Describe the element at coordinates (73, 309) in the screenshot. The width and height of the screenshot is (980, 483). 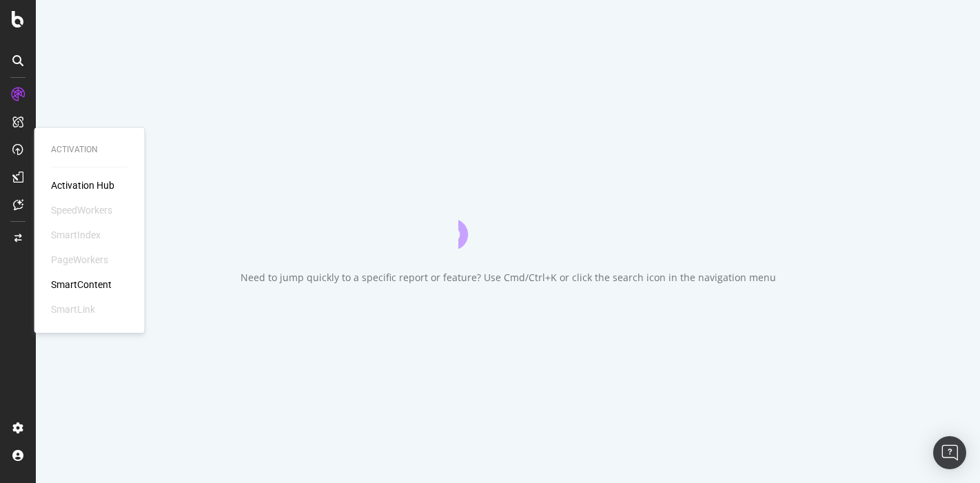
I see `a: SmartLink` at that location.